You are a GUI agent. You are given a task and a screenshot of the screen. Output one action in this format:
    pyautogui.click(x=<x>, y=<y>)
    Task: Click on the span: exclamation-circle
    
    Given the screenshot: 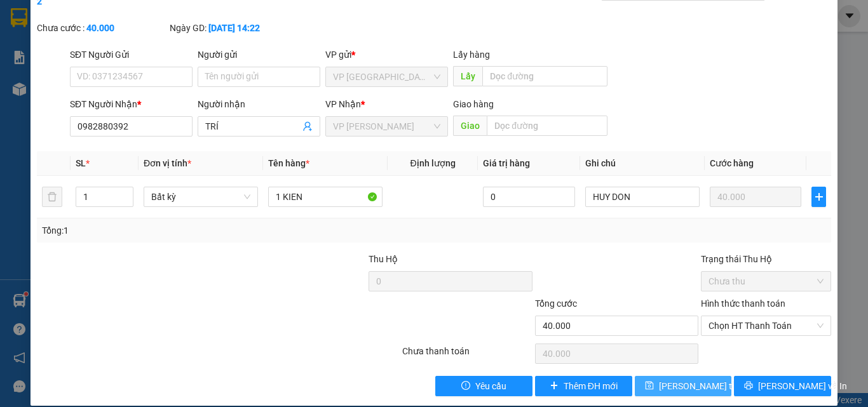 What is the action you would take?
    pyautogui.click(x=465, y=386)
    